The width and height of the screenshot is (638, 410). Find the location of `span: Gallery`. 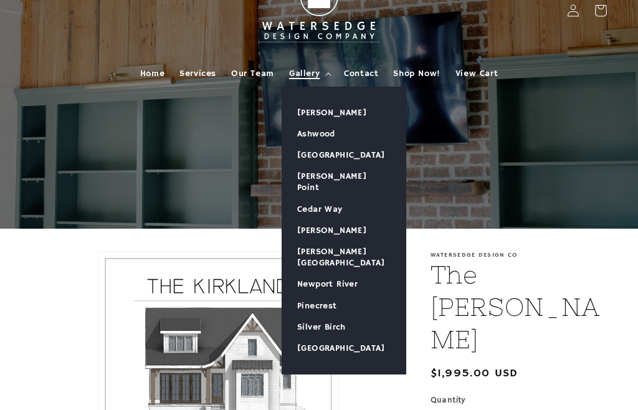

span: Gallery is located at coordinates (304, 74).